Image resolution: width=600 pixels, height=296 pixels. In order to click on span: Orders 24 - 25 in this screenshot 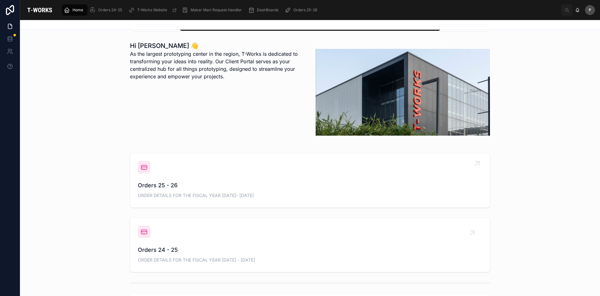, I will do `click(310, 250)`.